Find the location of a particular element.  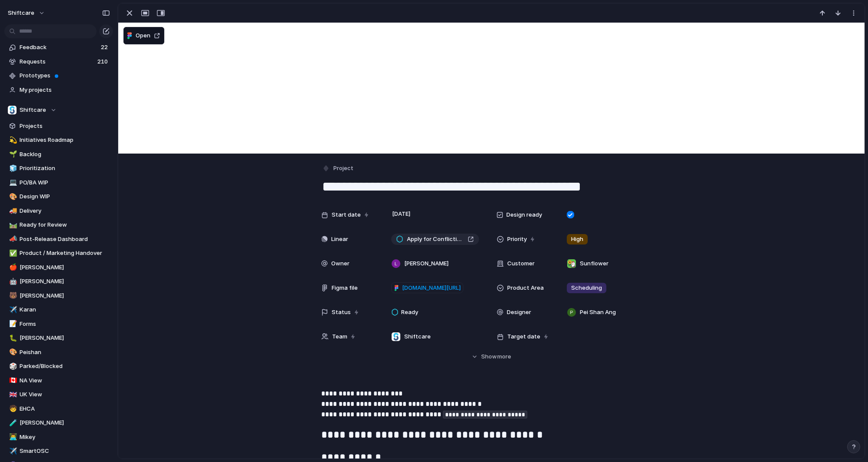

a: My projects is located at coordinates (58, 90).